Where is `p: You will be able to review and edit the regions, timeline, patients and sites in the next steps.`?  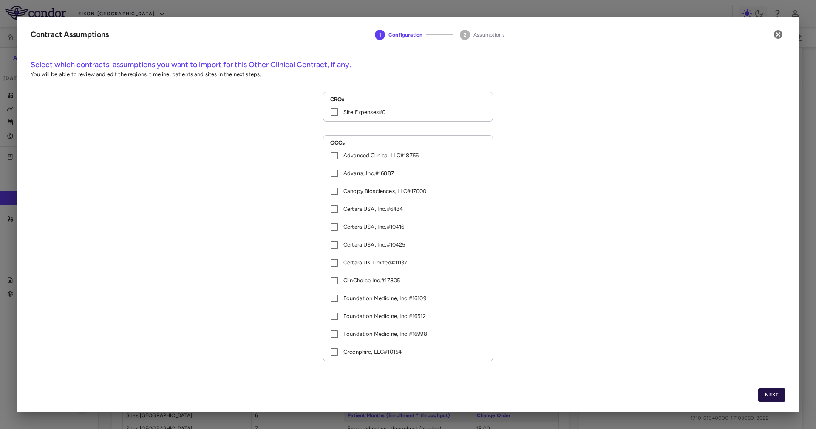
p: You will be able to review and edit the regions, timeline, patients and sites in the next steps. is located at coordinates (408, 74).